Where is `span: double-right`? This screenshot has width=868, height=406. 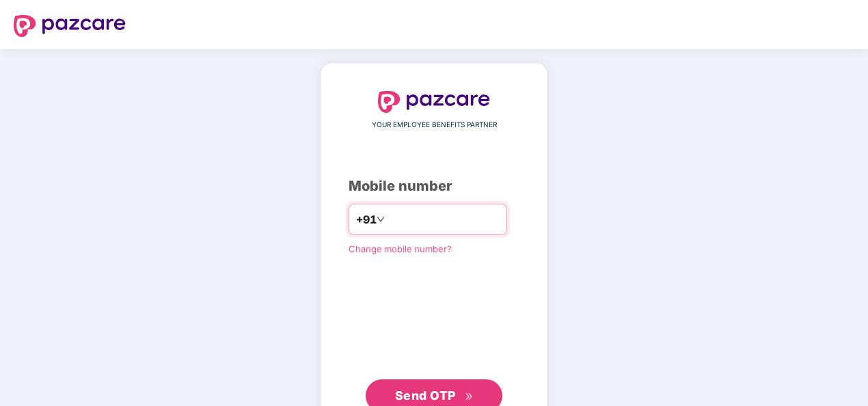
span: double-right is located at coordinates (469, 397).